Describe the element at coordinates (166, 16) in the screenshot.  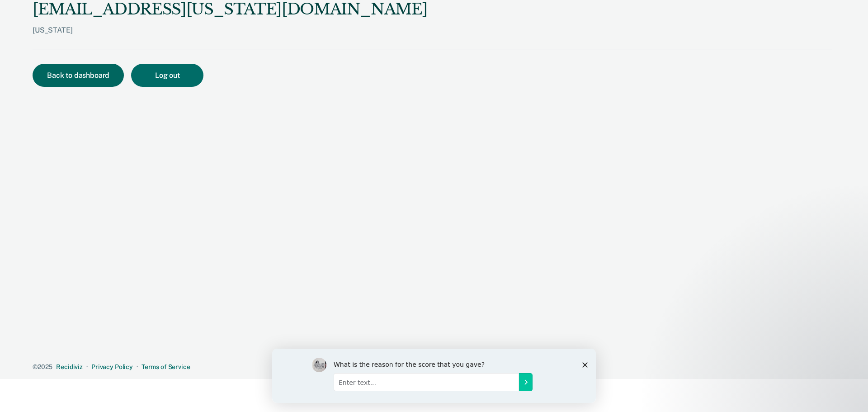
I see `div: What is the reason for the score that you gave?` at that location.